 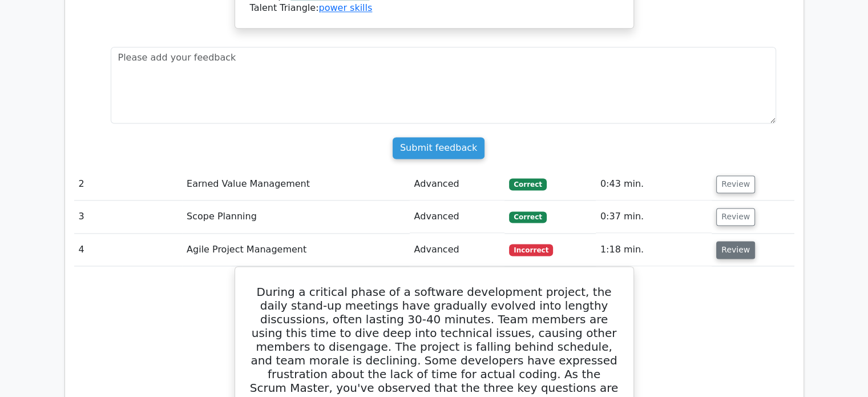 I want to click on td: 0:43 min., so click(x=654, y=184).